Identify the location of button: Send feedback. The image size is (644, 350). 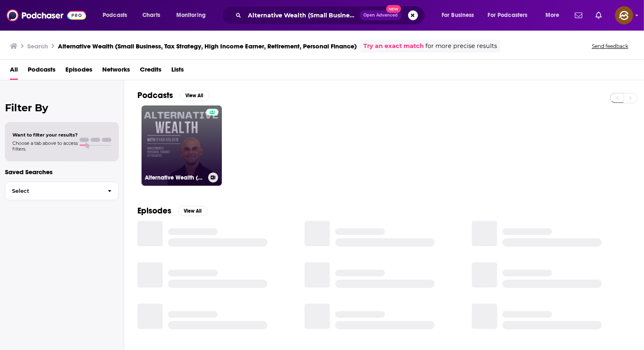
(611, 45).